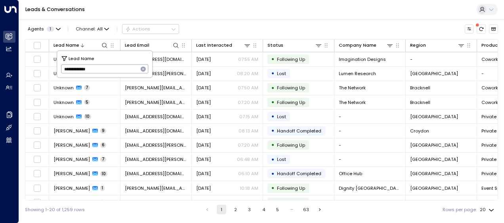 The image size is (504, 223). I want to click on span: Zoe Milner, so click(72, 174).